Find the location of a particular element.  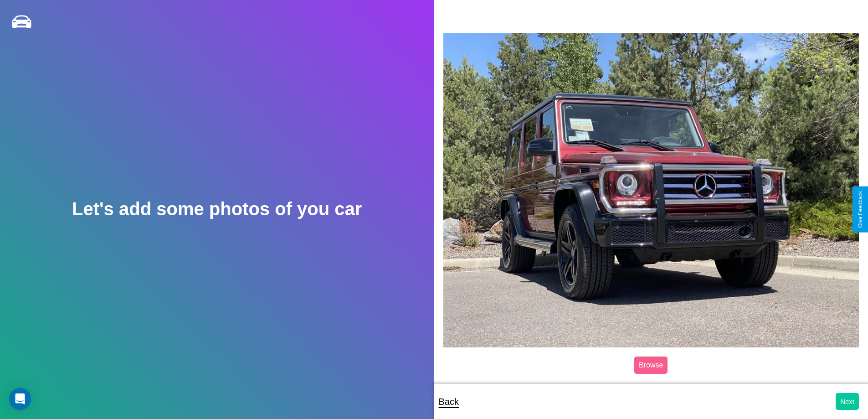

label: Browse is located at coordinates (651, 365).